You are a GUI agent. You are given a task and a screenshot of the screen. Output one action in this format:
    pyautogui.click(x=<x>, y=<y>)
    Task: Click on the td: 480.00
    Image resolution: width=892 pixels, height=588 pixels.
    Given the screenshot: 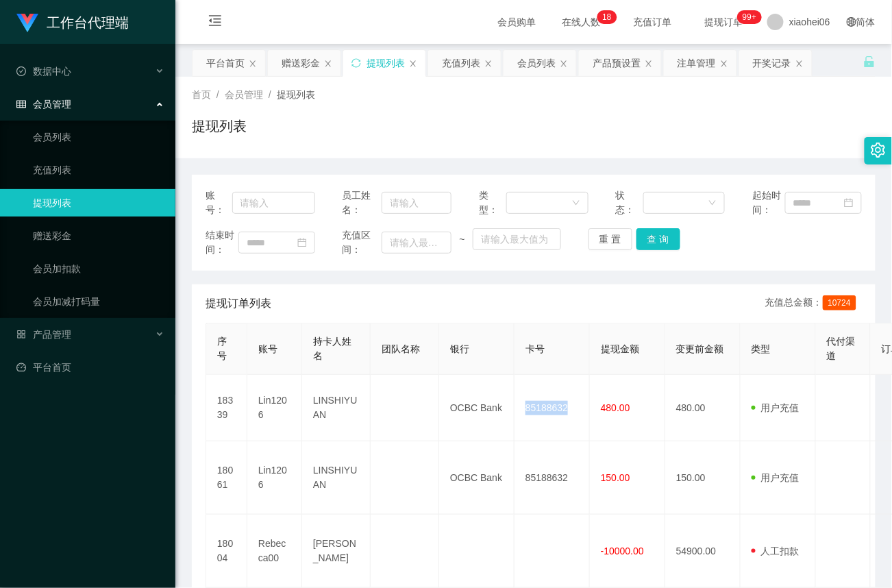 What is the action you would take?
    pyautogui.click(x=703, y=408)
    